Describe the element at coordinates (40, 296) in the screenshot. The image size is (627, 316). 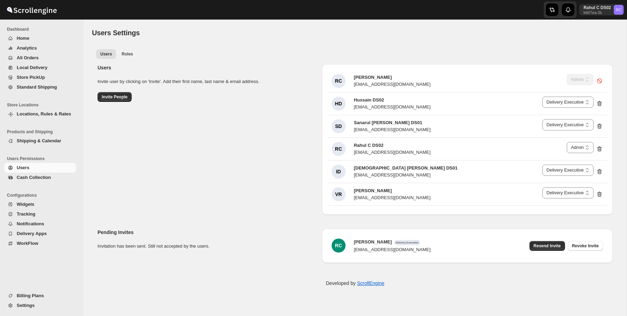
I see `button: Billing Plans` at that location.